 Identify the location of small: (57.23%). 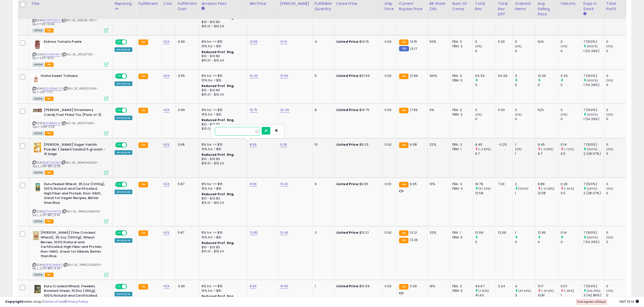
(484, 189).